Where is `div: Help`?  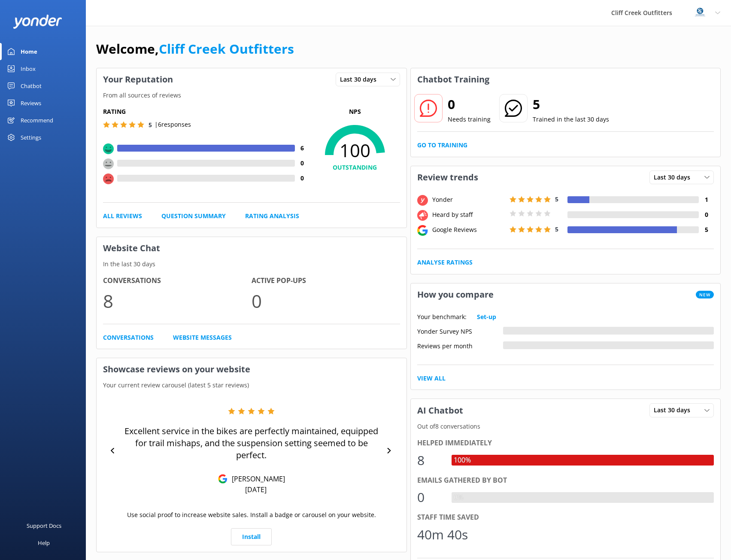
div: Help is located at coordinates (44, 543).